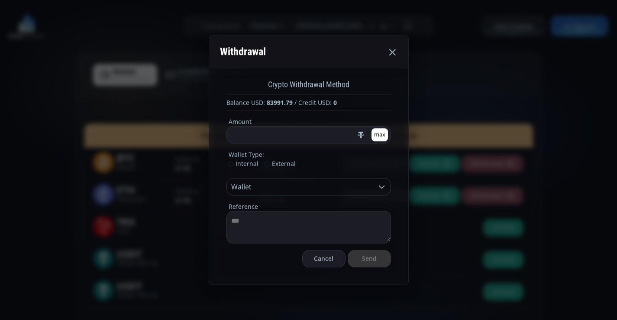  Describe the element at coordinates (243, 163) in the screenshot. I see `span: Internal` at that location.